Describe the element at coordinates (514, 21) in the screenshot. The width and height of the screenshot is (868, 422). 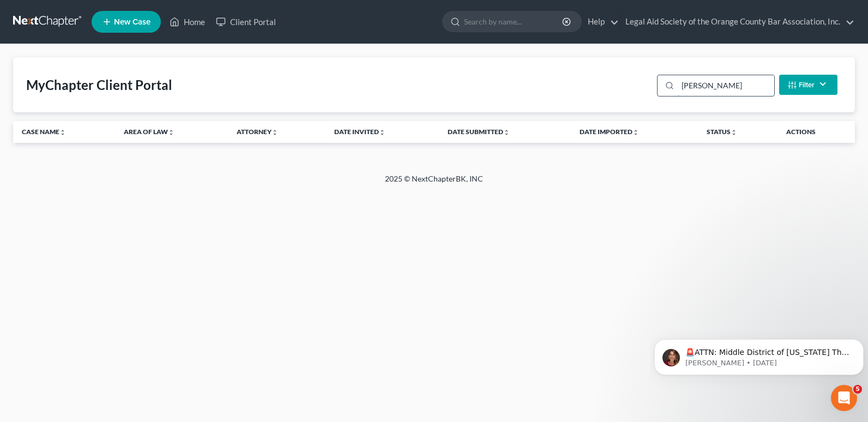
I see `input: Search by name...` at that location.